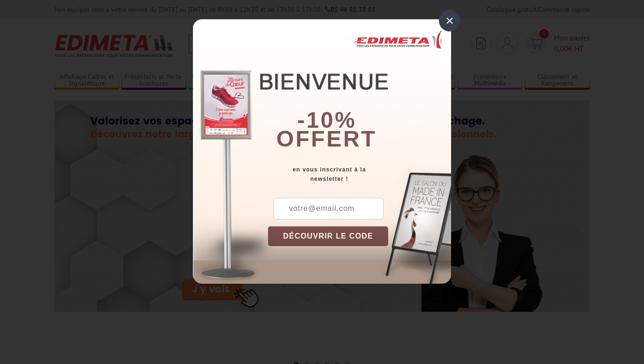 This screenshot has height=364, width=644. I want to click on b: -10%, so click(326, 120).